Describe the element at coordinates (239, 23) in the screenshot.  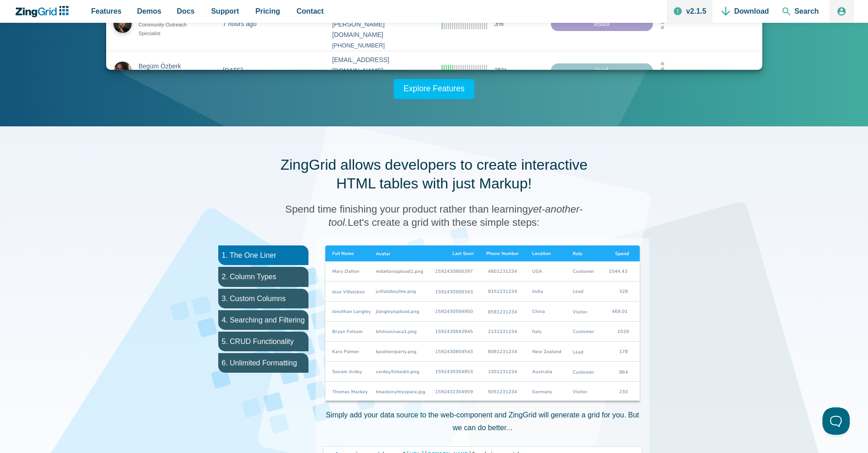
I see `div: 7 hours ago` at that location.